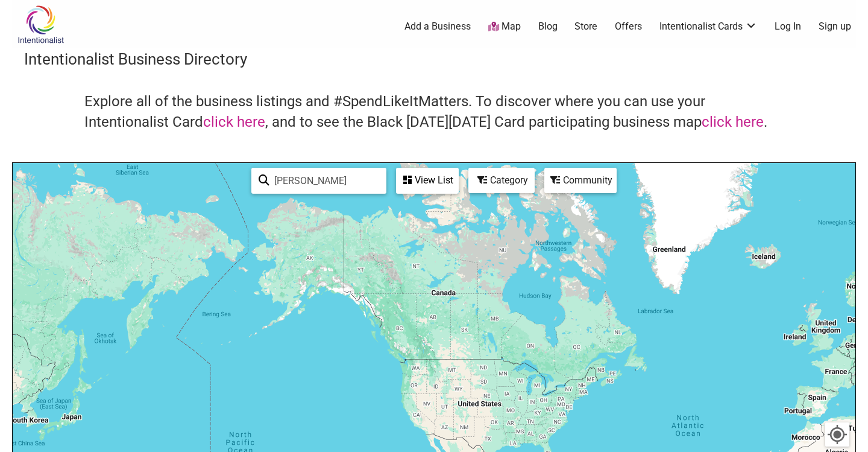 This screenshot has width=868, height=452. Describe the element at coordinates (580, 180) in the screenshot. I see `div: Community` at that location.